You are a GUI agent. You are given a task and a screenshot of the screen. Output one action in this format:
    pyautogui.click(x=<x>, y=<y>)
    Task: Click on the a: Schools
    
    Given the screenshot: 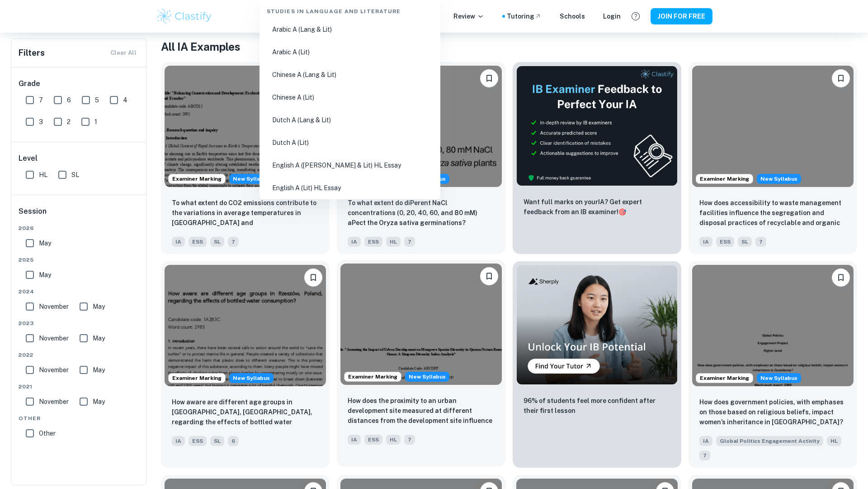 What is the action you would take?
    pyautogui.click(x=572, y=16)
    